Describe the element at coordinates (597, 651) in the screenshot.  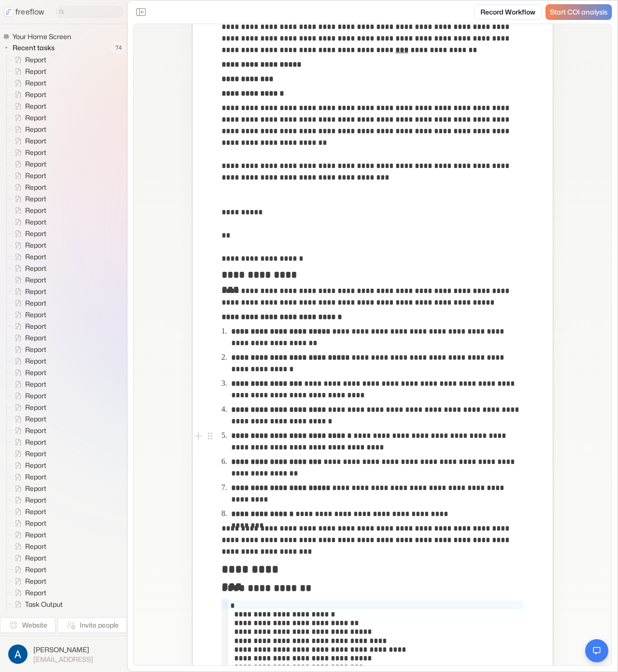
I see `button: Open chat` at that location.